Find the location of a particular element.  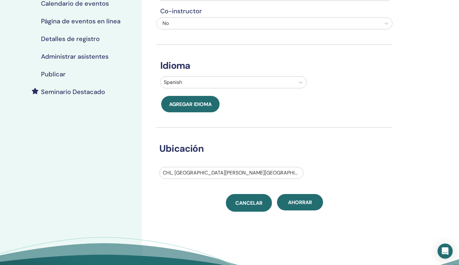

h3: Ubicación is located at coordinates (270, 149).